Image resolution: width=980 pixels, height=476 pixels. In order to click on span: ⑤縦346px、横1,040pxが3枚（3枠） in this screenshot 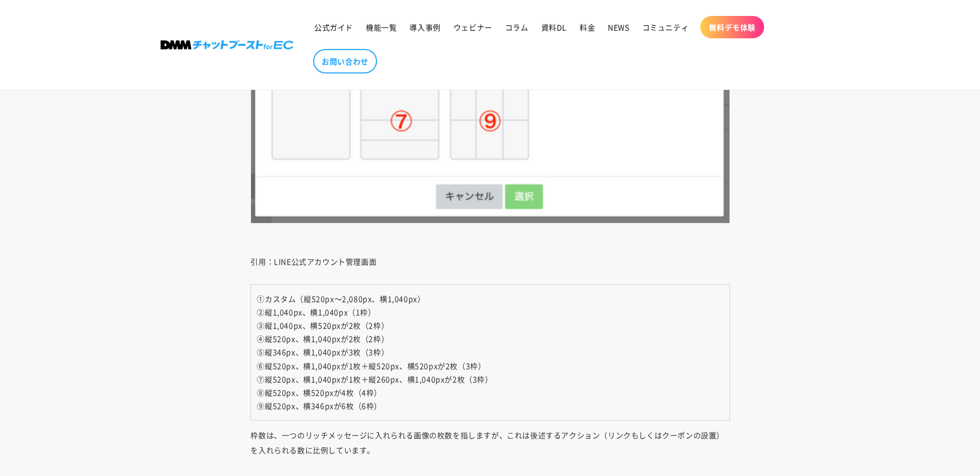, I will do `click(323, 351)`.